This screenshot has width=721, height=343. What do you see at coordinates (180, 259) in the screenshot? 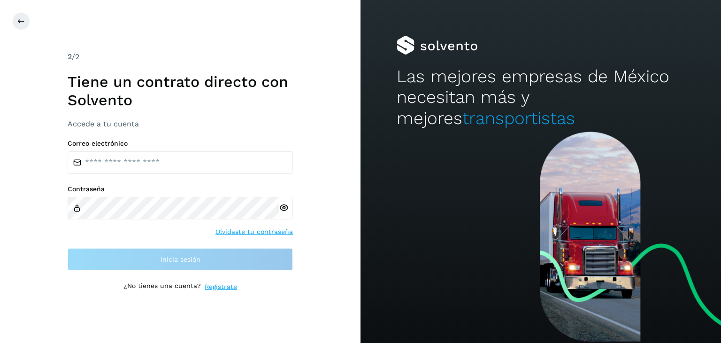
I see `button: Inicia sesión` at bounding box center [180, 259].